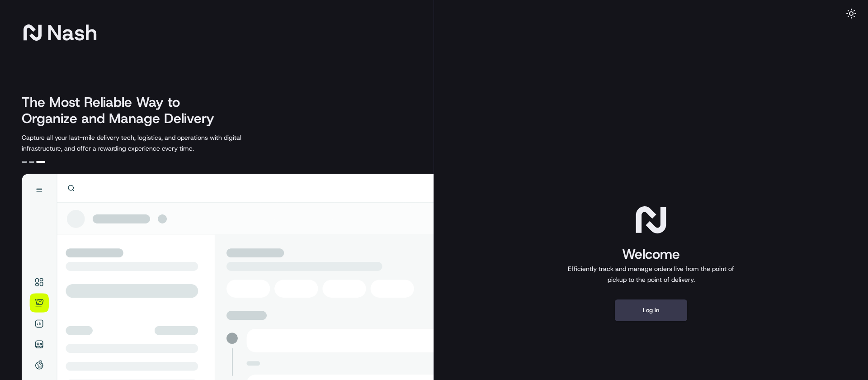  Describe the element at coordinates (152, 143) in the screenshot. I see `p: Capture all your last-mile delivery tech, logistics, and operations with digital infrastructure, ...` at that location.